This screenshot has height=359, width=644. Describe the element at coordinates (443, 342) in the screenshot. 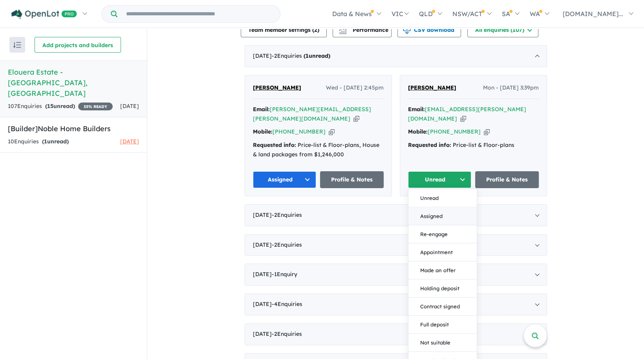

I see `button: Not suitable` at that location.